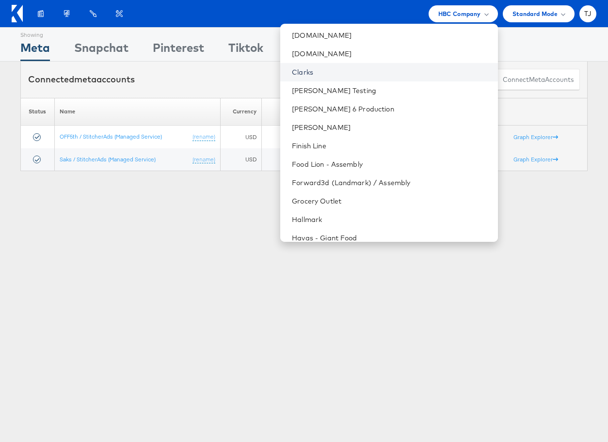 The image size is (608, 442). I want to click on a: Forward3d (Landmark) / Assembly, so click(391, 183).